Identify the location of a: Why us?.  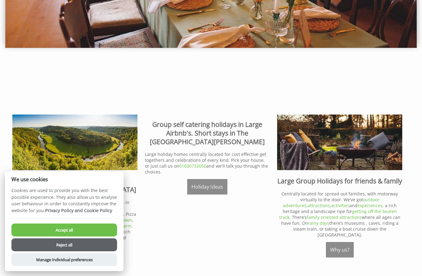
(340, 250).